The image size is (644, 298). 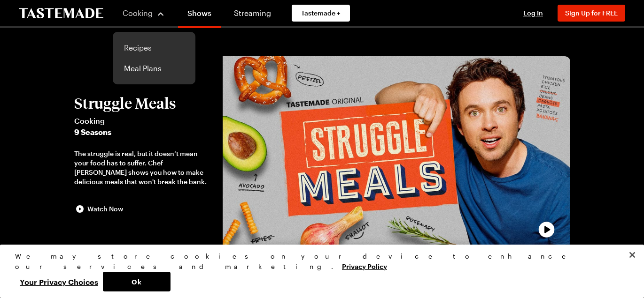 I want to click on span: Sign Up for FREE, so click(x=591, y=13).